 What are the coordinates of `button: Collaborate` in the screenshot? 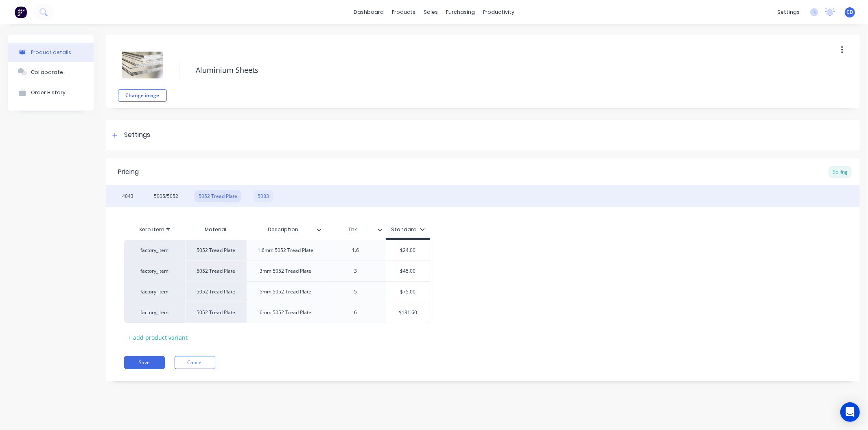 It's located at (51, 72).